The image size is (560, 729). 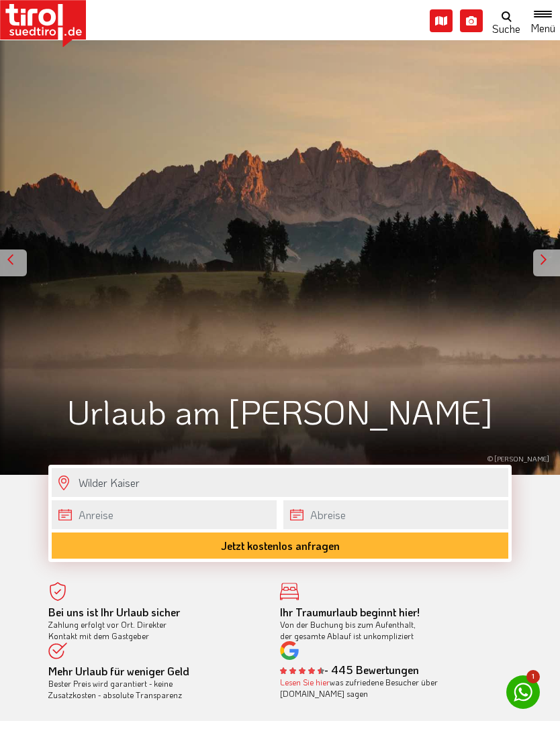 I want to click on span: 1, so click(x=533, y=677).